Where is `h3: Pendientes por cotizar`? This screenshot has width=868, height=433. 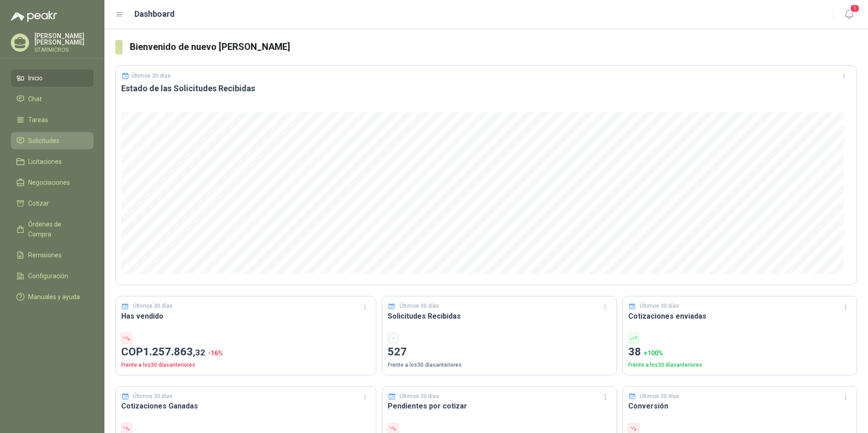 h3: Pendientes por cotizar is located at coordinates (499, 406).